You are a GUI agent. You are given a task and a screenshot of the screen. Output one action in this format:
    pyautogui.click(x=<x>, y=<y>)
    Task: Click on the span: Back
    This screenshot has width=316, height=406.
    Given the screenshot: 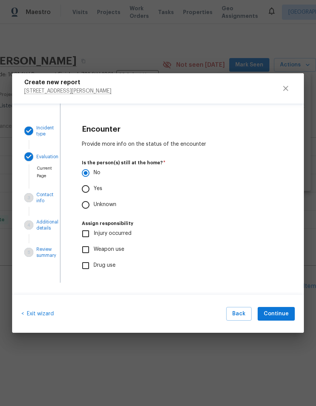 What is the action you would take?
    pyautogui.click(x=239, y=314)
    